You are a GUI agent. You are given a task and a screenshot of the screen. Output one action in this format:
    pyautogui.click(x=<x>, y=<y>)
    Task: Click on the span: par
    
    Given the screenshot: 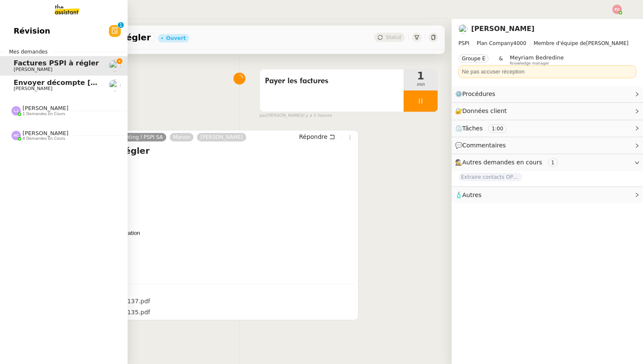 What is the action you would take?
    pyautogui.click(x=263, y=116)
    